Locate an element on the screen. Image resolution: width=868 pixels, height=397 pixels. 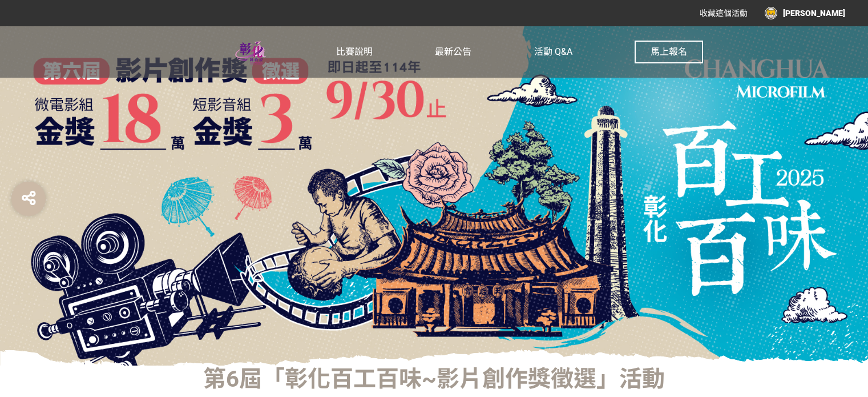
span: 馬上報名 is located at coordinates (669, 51).